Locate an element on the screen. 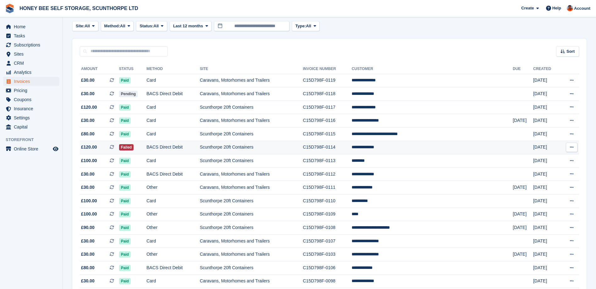 The height and width of the screenshot is (289, 596). span: Subscriptions is located at coordinates (33, 45).